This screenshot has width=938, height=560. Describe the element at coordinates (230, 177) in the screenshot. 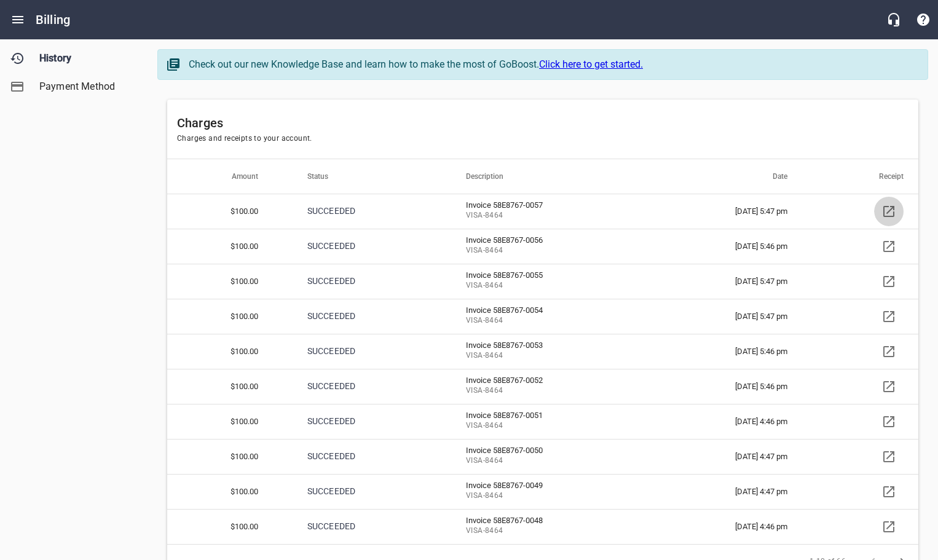

I see `th: Amount` at that location.